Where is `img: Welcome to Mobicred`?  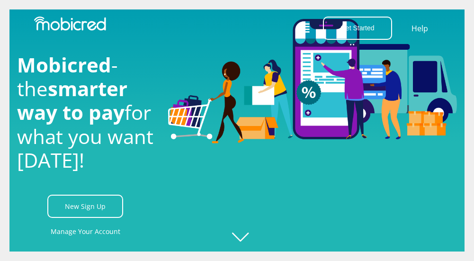
img: Welcome to Mobicred is located at coordinates (312, 81).